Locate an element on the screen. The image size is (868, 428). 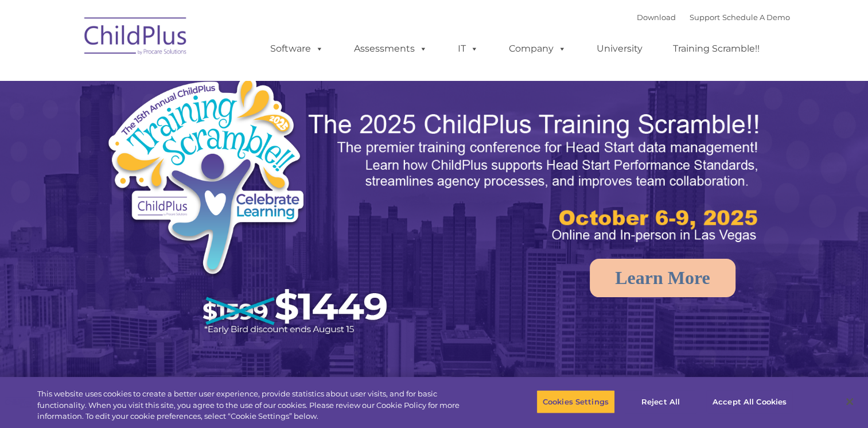
button: Close is located at coordinates (850, 402).